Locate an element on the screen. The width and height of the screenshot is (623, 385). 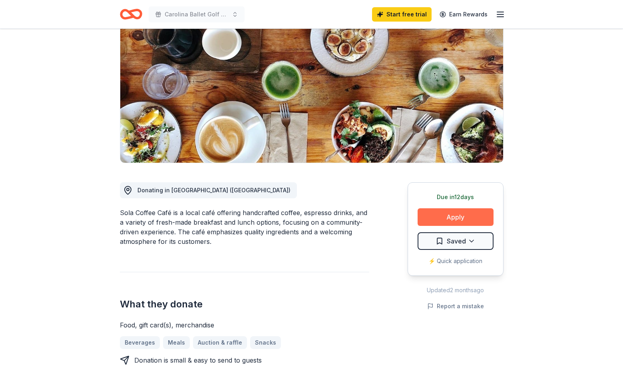
a: Snacks is located at coordinates (265, 342).